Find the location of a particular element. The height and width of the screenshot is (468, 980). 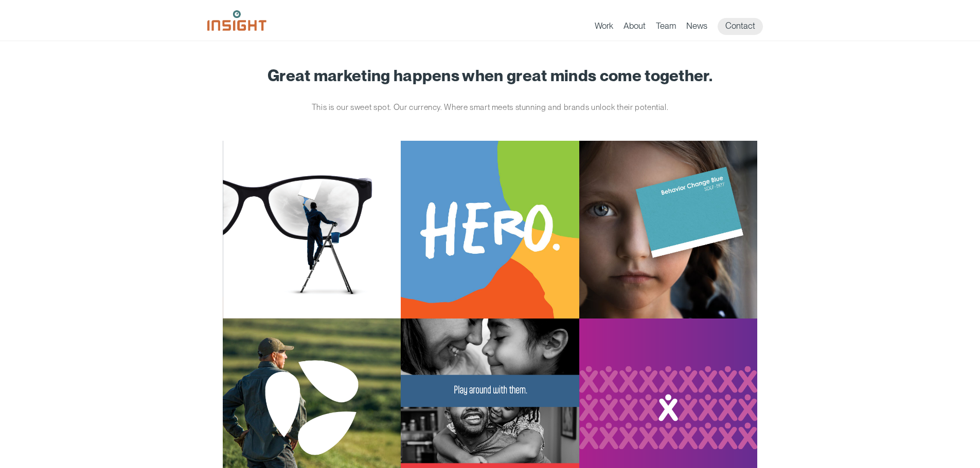

a: Team is located at coordinates (665, 28).